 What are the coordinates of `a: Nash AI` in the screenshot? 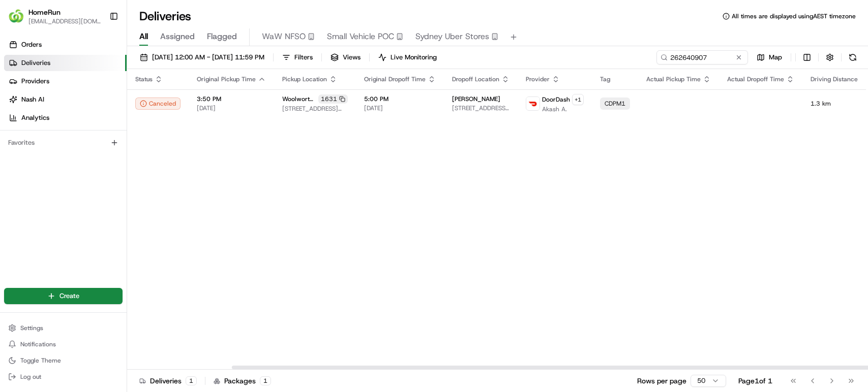 It's located at (65, 99).